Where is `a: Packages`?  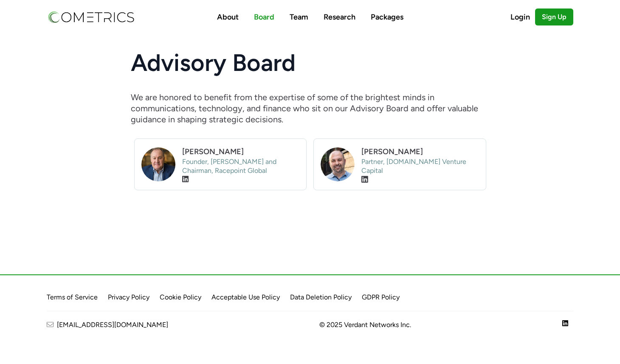
a: Packages is located at coordinates (387, 17).